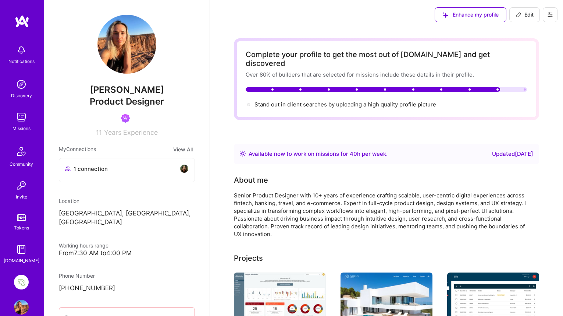 The height and width of the screenshot is (316, 563). What do you see at coordinates (183, 149) in the screenshot?
I see `button: View All` at bounding box center [183, 149].